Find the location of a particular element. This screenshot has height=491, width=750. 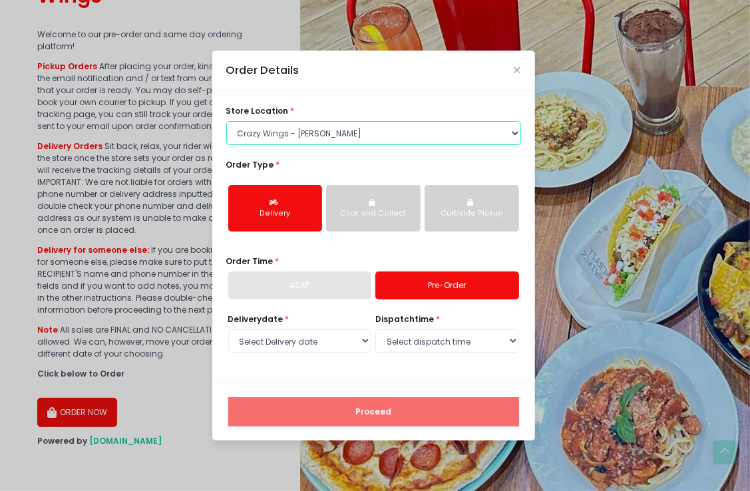

button: Curbside Pickup is located at coordinates (472, 208).